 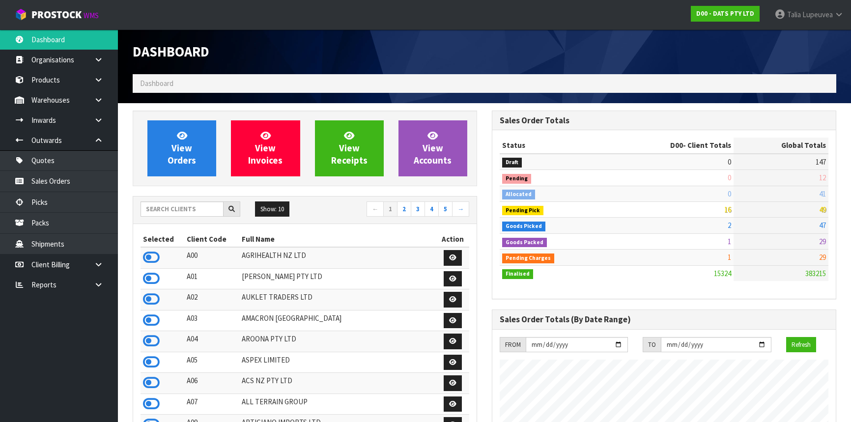 What do you see at coordinates (338, 362) in the screenshot?
I see `td: ASPEX LIMITED` at bounding box center [338, 362].